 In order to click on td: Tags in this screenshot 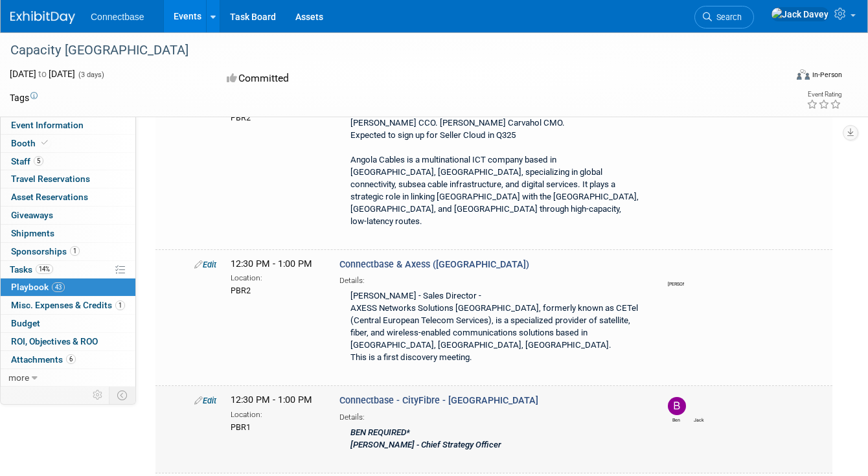, I will do `click(23, 98)`.